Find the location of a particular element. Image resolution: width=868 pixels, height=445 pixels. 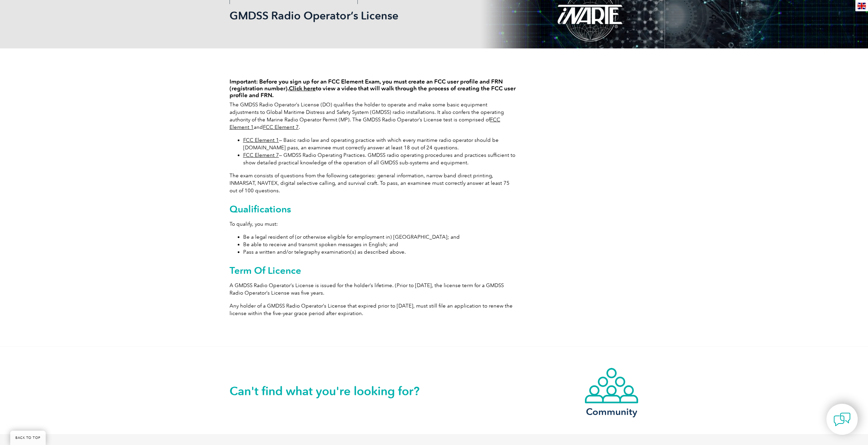

h3: Community is located at coordinates (611, 412).